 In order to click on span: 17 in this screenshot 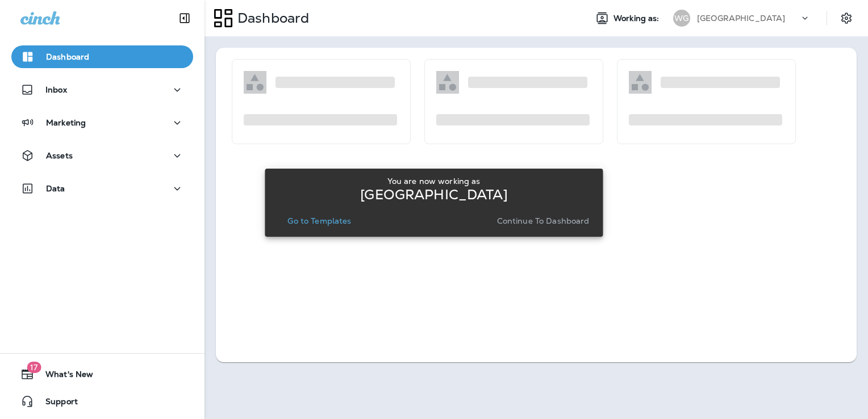, I will do `click(34, 367)`.